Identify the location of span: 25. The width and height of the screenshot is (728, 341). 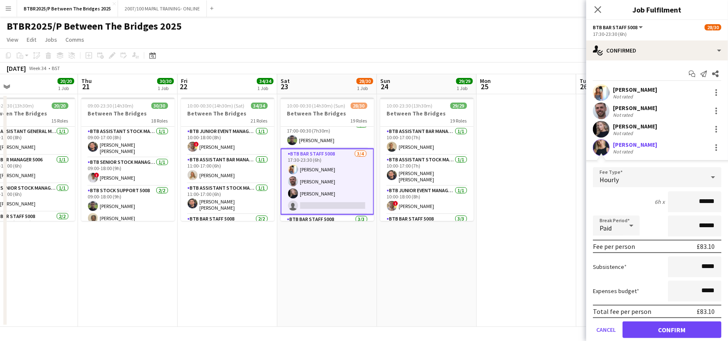
(484, 86).